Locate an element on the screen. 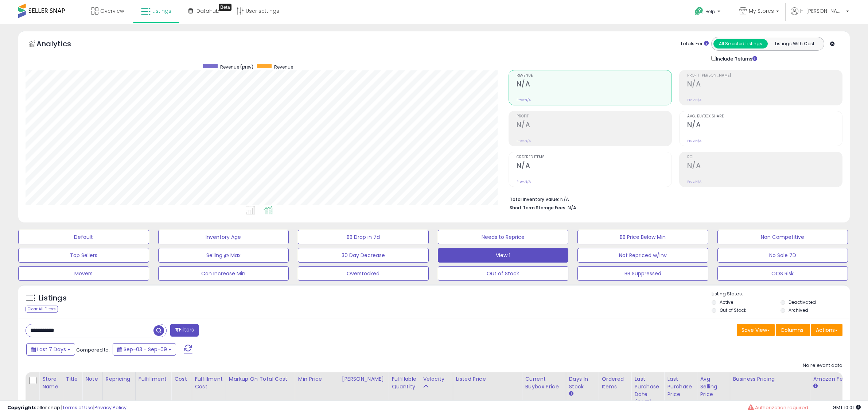 The image size is (868, 415). button: Listings With Cost is located at coordinates (794, 44).